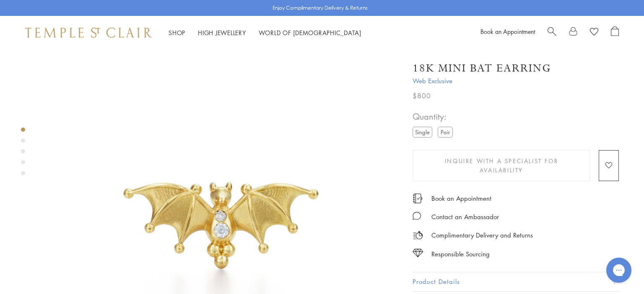 The width and height of the screenshot is (644, 294). What do you see at coordinates (88, 33) in the screenshot?
I see `img: Temple St. Clair` at bounding box center [88, 33].